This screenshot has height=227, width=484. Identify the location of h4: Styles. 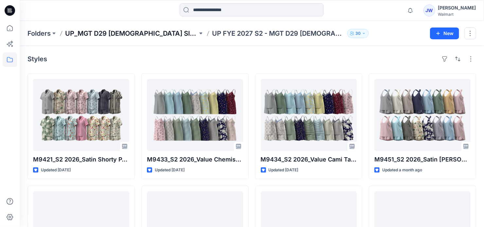
(37, 59).